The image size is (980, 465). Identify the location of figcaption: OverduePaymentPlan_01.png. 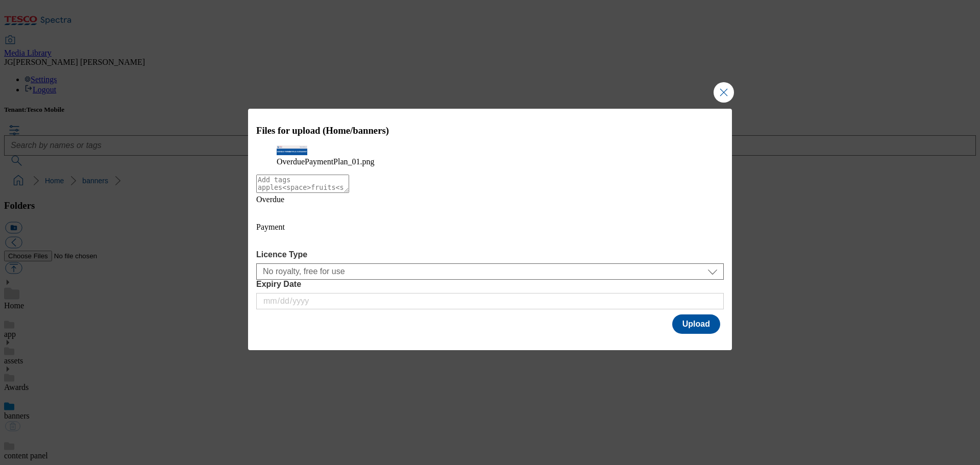
(490, 162).